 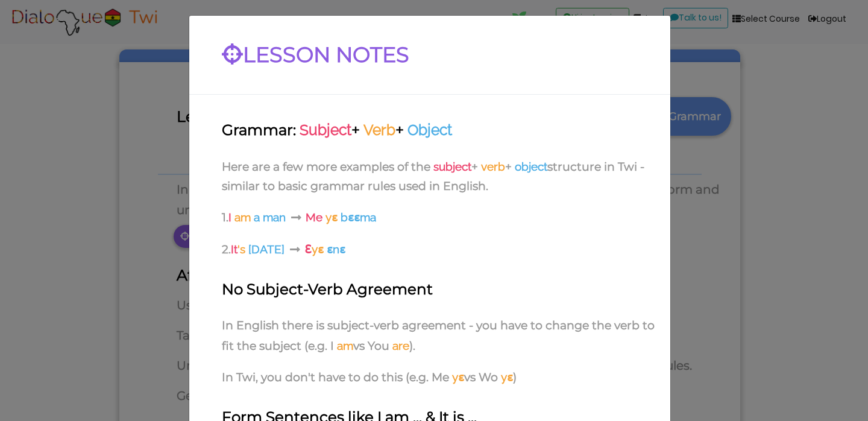 What do you see at coordinates (326, 130) in the screenshot?
I see `span: Subject` at bounding box center [326, 130].